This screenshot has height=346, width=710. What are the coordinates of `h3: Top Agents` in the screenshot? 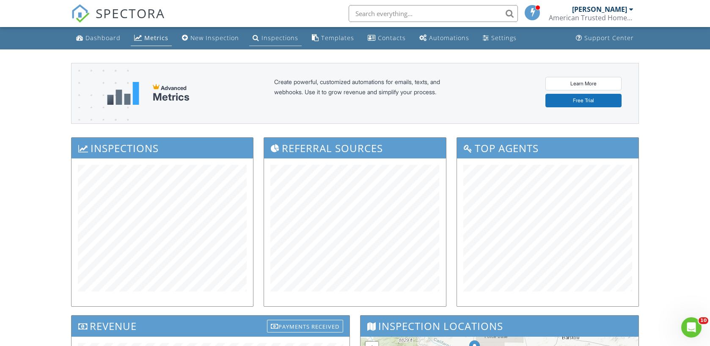 It's located at (547, 148).